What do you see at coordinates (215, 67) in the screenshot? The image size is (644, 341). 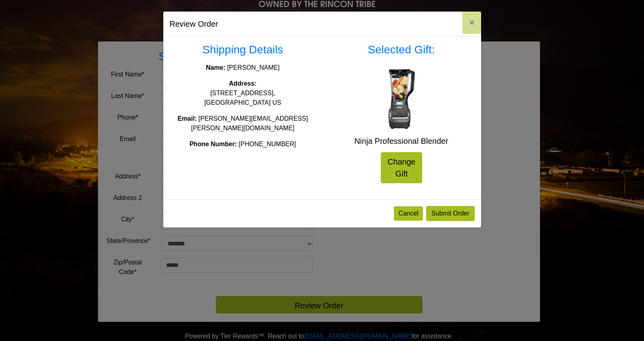 I see `strong: Name:` at bounding box center [215, 67].